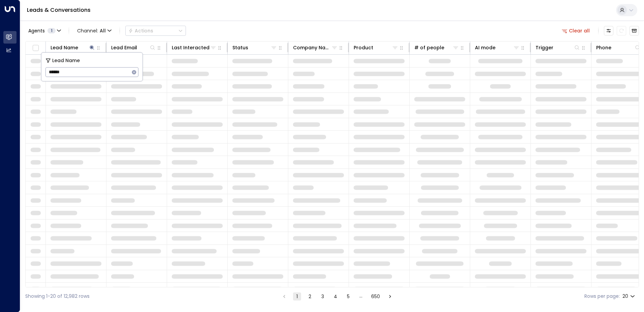 Image resolution: width=644 pixels, height=312 pixels. Describe the element at coordinates (155, 31) in the screenshot. I see `button: Actions` at that location.